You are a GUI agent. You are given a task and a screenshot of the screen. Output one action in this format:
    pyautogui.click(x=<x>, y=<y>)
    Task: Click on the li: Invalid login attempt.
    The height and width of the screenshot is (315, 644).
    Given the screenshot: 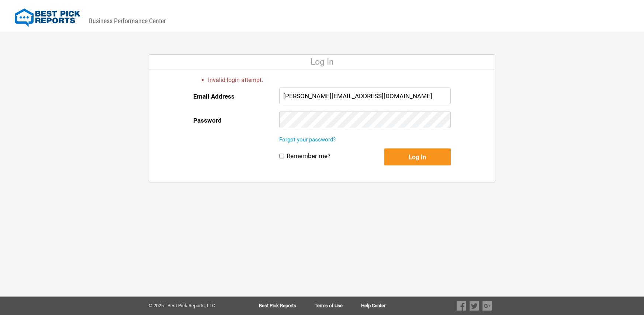 What is the action you would take?
    pyautogui.click(x=330, y=79)
    